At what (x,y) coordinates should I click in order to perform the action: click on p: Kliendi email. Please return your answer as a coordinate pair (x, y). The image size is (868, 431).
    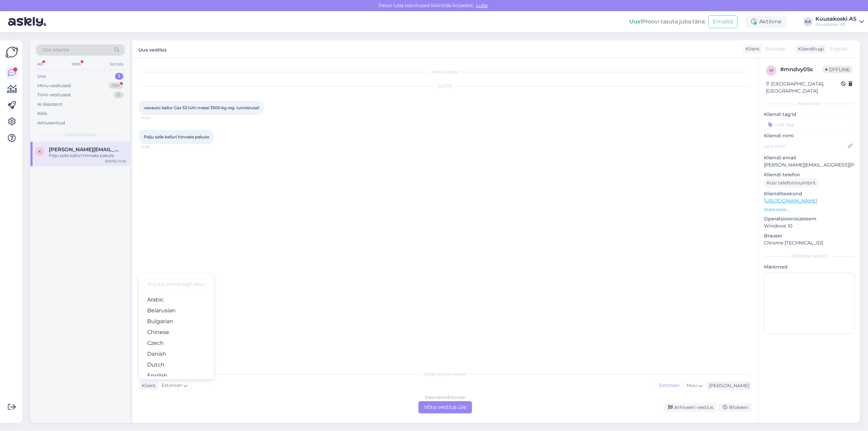
    Looking at the image, I should click on (809, 157).